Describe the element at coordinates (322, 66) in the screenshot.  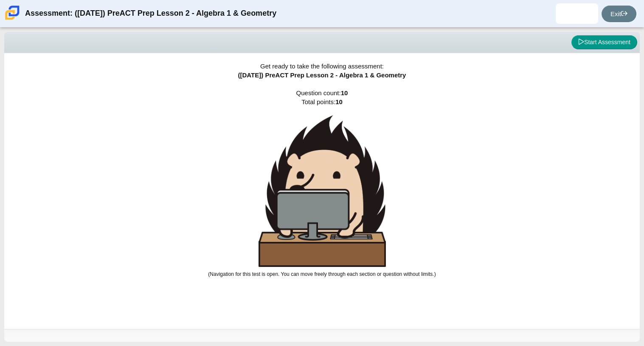
I see `span: Get ready to take the following assessment:` at that location.